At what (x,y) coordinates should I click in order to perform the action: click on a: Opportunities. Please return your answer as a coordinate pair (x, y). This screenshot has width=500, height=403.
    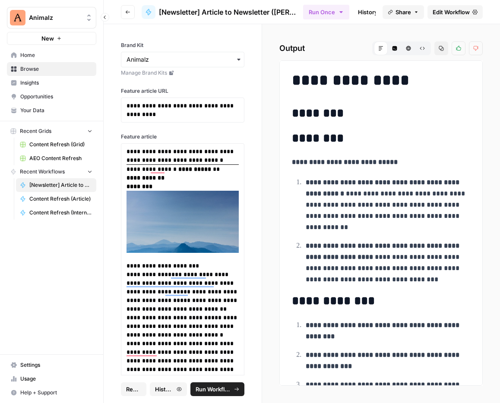
    Looking at the image, I should click on (51, 97).